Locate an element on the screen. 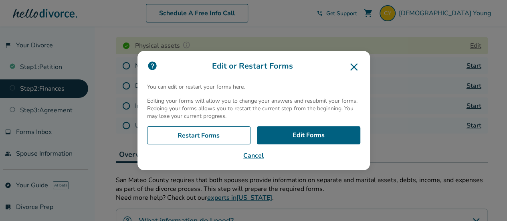 The image size is (507, 221). a: Restart Forms is located at coordinates (199, 135).